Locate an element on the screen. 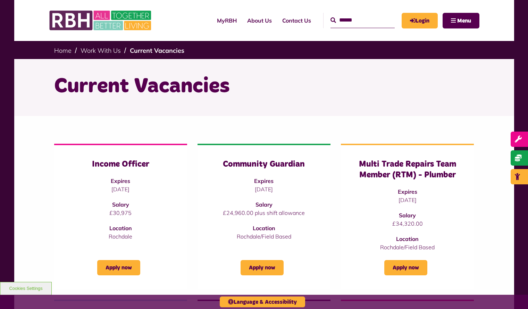 This screenshot has width=528, height=309. h3: Multi Trade Repairs Team Member (RTM) - Plumber is located at coordinates (407, 170).